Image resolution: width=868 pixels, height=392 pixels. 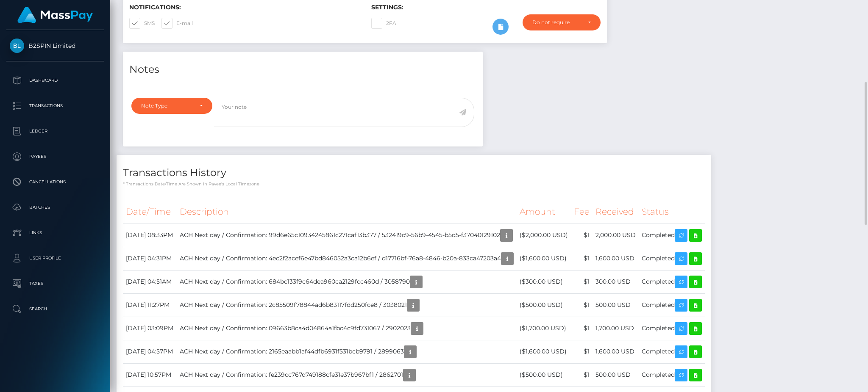 I want to click on h4: Notes, so click(x=303, y=69).